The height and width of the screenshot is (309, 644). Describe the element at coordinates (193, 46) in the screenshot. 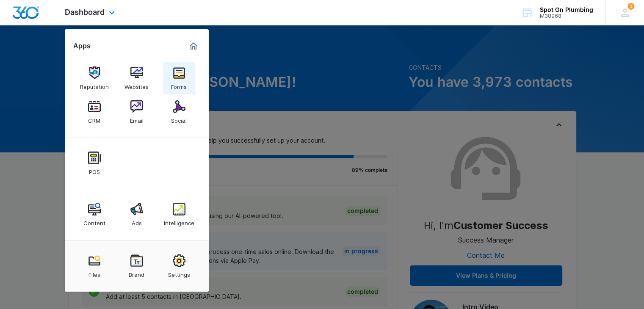

I see `a: Marketing 360® Dashboard` at that location.